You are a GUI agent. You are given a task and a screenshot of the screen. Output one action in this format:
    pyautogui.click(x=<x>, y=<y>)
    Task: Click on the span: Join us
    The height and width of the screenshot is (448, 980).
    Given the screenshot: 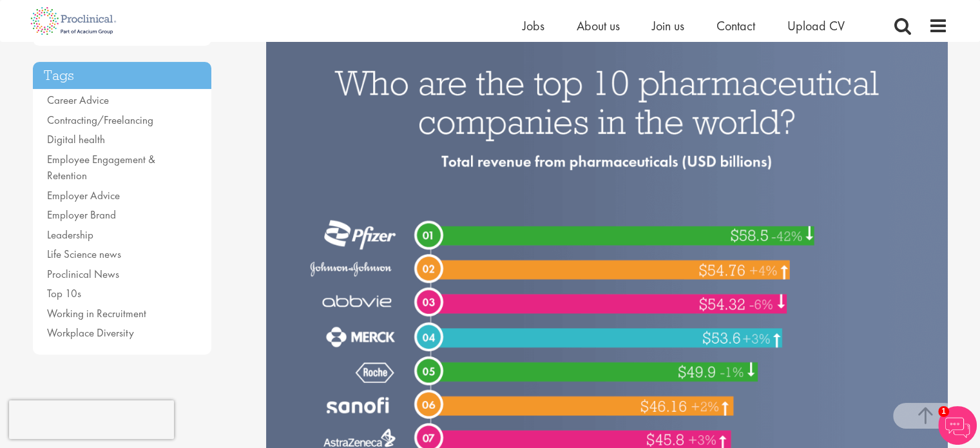 What is the action you would take?
    pyautogui.click(x=668, y=26)
    